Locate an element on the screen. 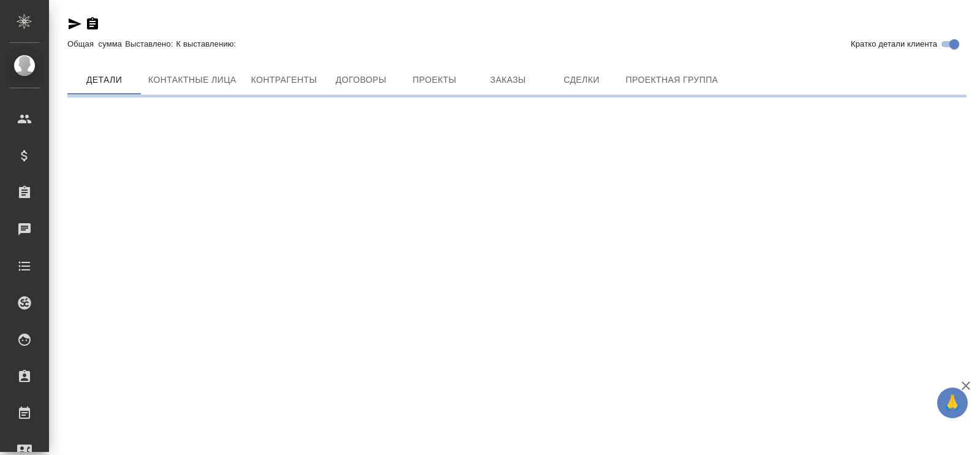 The height and width of the screenshot is (455, 980). span: Проекты is located at coordinates (434, 80).